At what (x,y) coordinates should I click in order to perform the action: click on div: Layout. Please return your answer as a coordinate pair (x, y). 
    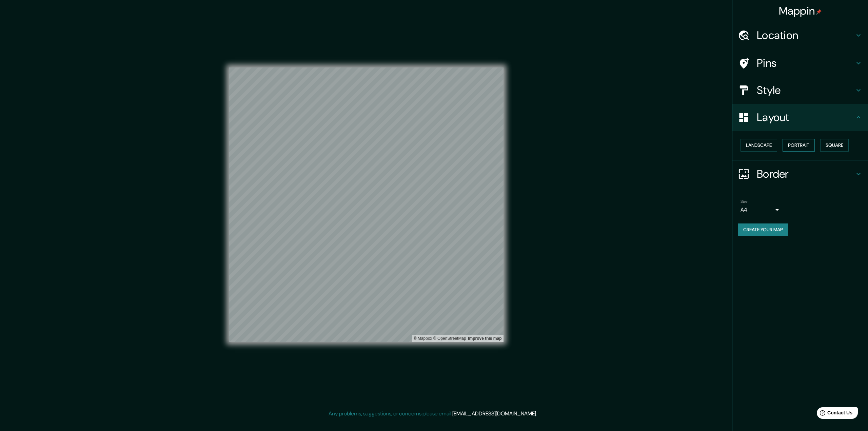
    Looking at the image, I should click on (801, 117).